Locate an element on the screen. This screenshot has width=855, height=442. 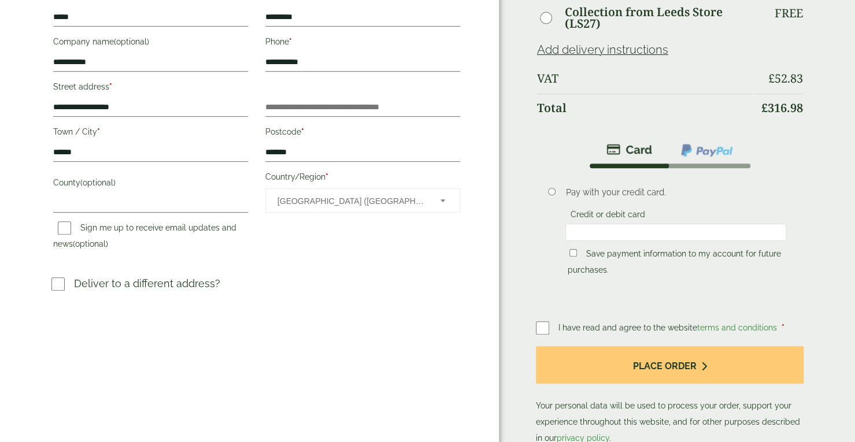
bdi: 52.83 is located at coordinates (785, 78).